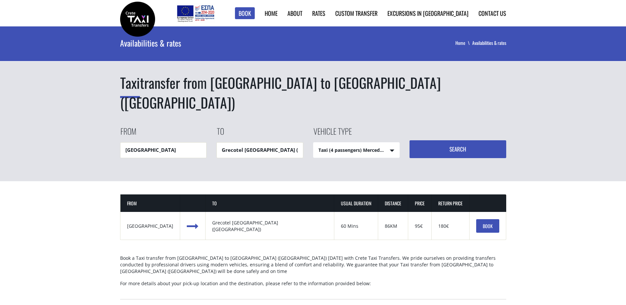 The height and width of the screenshot is (305, 626). Describe the element at coordinates (245, 13) in the screenshot. I see `a: Book` at that location.